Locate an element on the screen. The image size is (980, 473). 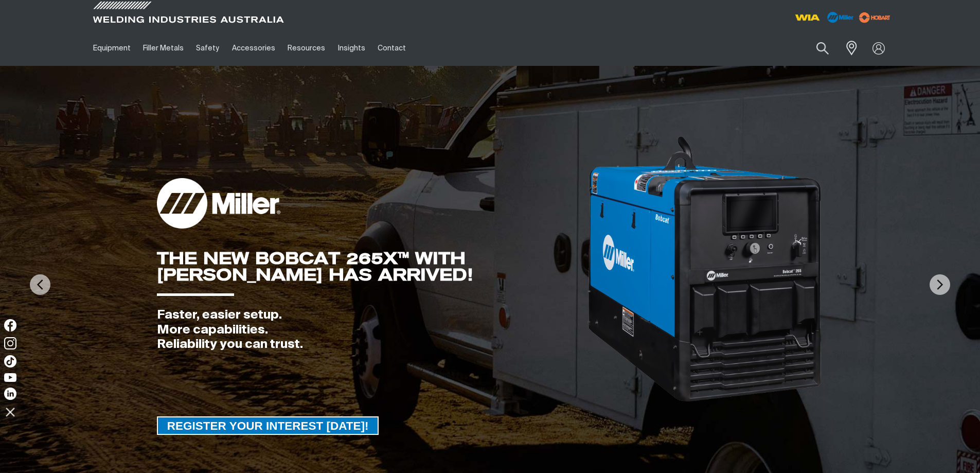
img: Instagram is located at coordinates (10, 343).